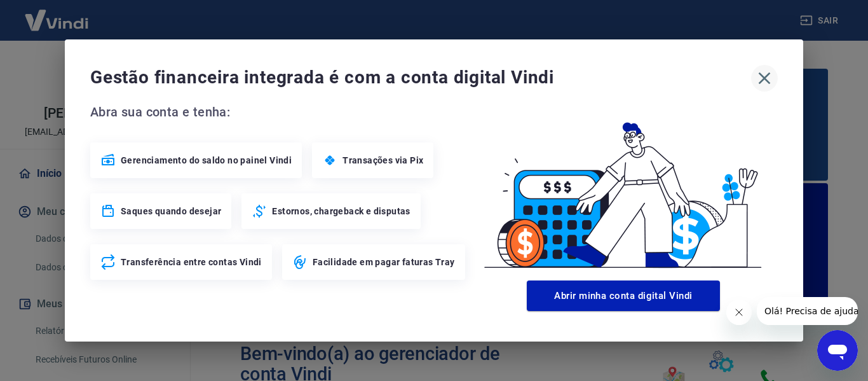 This screenshot has width=868, height=381. I want to click on span: Olá! Precisa de ajuda?, so click(57, 14).